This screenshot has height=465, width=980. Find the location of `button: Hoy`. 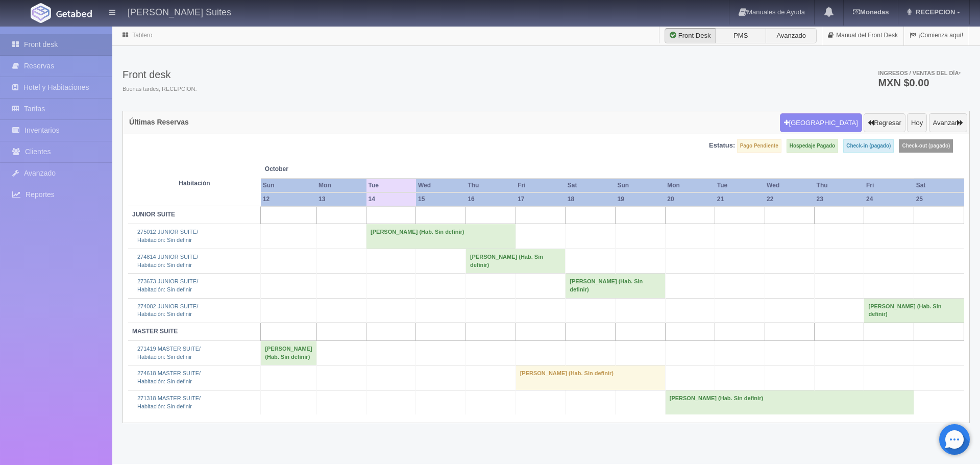

button: Hoy is located at coordinates (917, 123).